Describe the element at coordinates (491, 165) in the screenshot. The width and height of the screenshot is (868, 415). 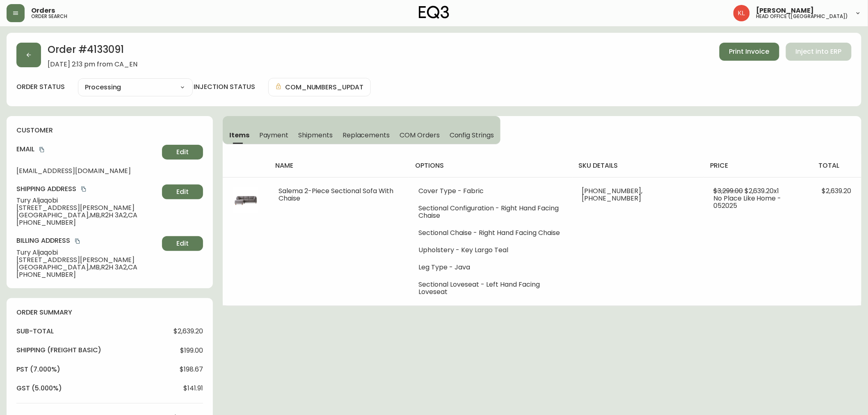
I see `h4: options` at that location.